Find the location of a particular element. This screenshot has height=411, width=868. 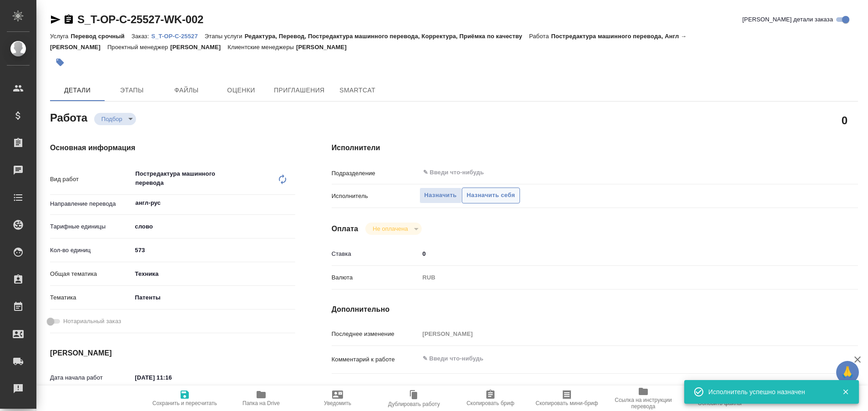

span: Папка на Drive is located at coordinates (261, 403).